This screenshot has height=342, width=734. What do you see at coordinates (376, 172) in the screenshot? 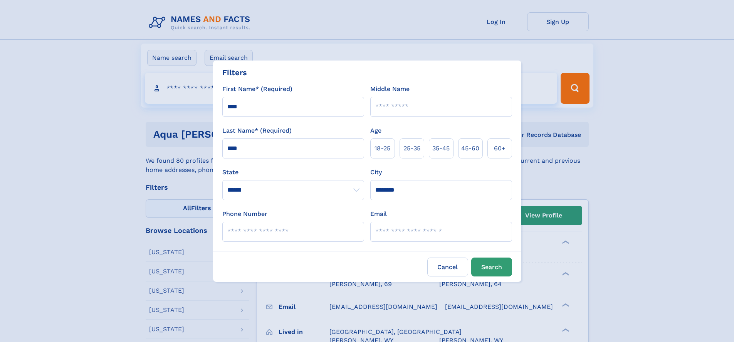
I see `label: City` at bounding box center [376, 172].